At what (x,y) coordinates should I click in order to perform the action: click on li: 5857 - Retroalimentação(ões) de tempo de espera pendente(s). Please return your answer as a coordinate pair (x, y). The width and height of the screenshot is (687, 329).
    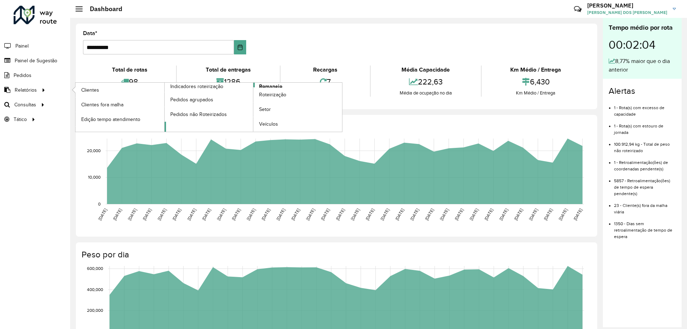
    Looking at the image, I should click on (645, 184).